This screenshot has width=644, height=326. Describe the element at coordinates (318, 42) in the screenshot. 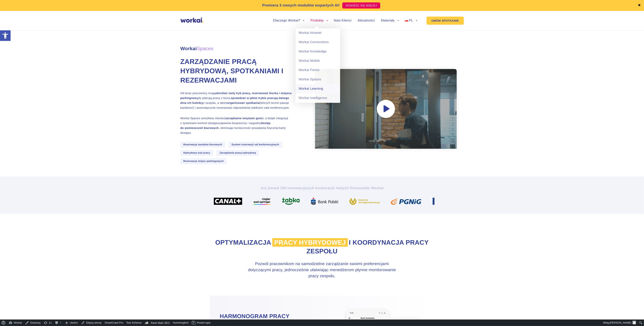

I see `a: Workai Connections` at that location.